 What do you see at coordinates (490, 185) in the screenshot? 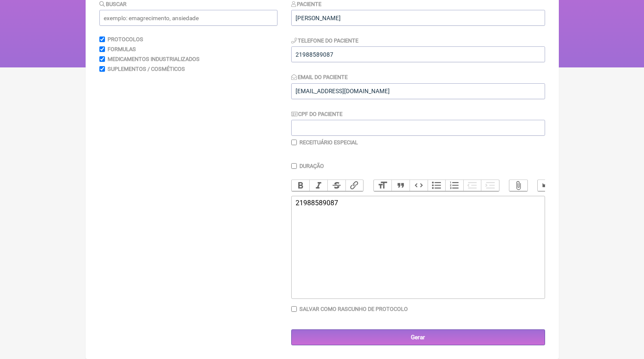
I see `button: Increase Level` at bounding box center [490, 185].